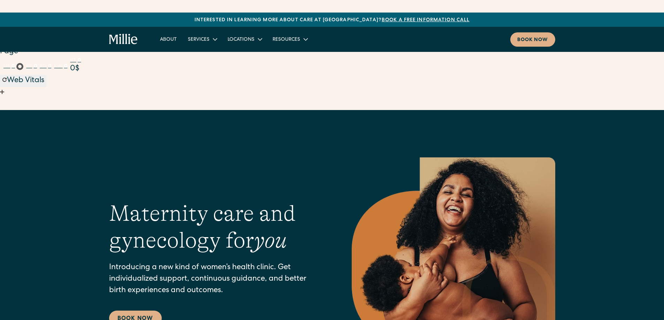  I want to click on a: About, so click(168, 39).